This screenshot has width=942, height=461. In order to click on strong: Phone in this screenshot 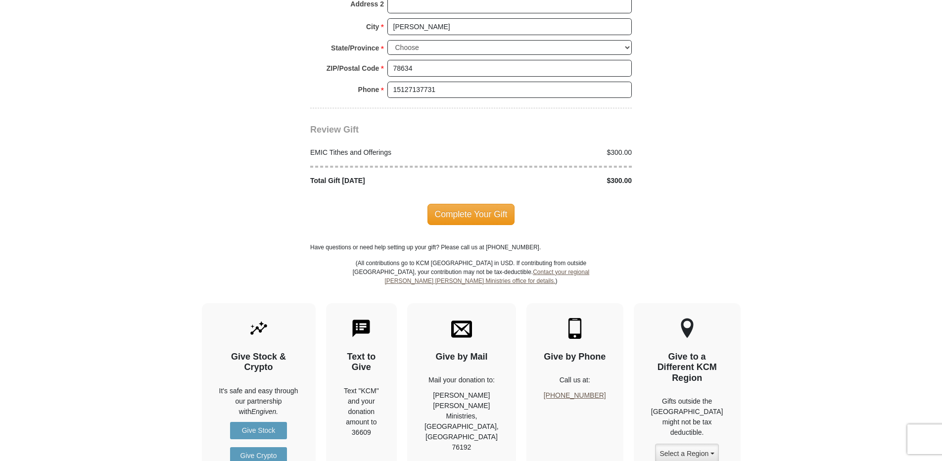, I will do `click(369, 90)`.